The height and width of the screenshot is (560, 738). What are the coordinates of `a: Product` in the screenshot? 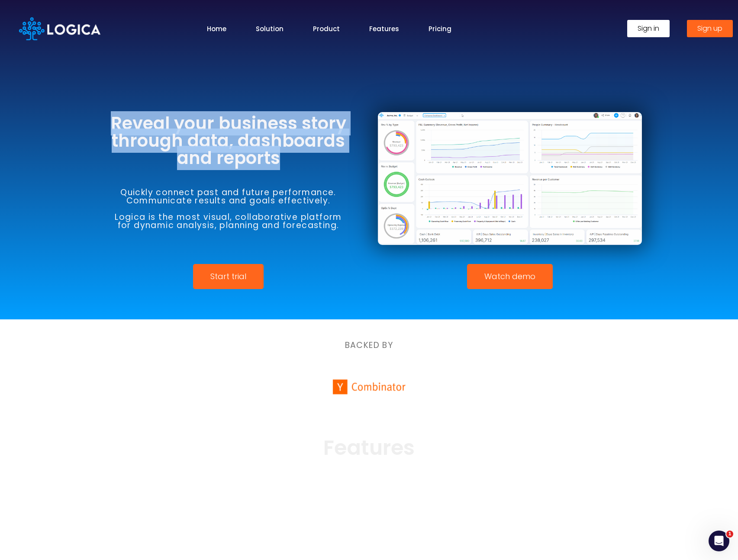 It's located at (326, 28).